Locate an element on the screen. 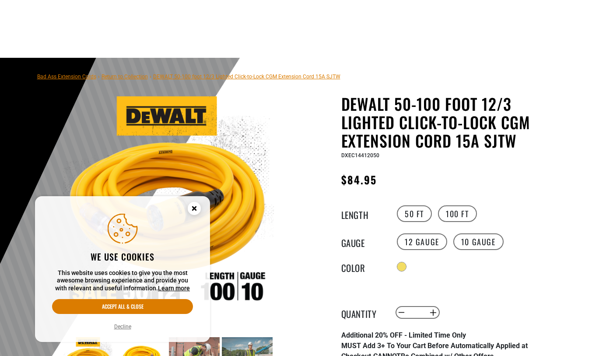 The height and width of the screenshot is (356, 599). legend: Gauge is located at coordinates (363, 242).